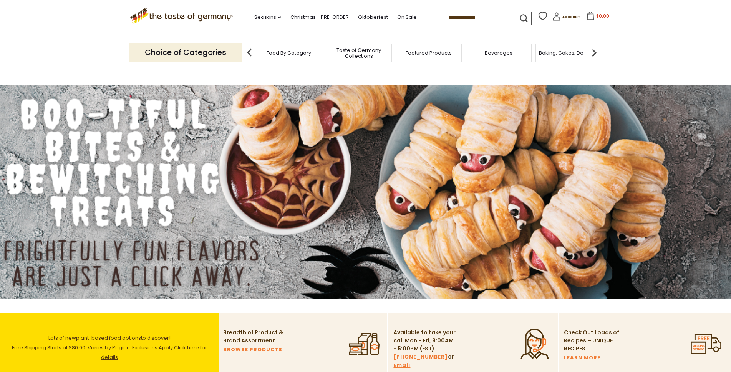 Image resolution: width=731 pixels, height=372 pixels. What do you see at coordinates (268, 17) in the screenshot?
I see `a: Seasons` at bounding box center [268, 17].